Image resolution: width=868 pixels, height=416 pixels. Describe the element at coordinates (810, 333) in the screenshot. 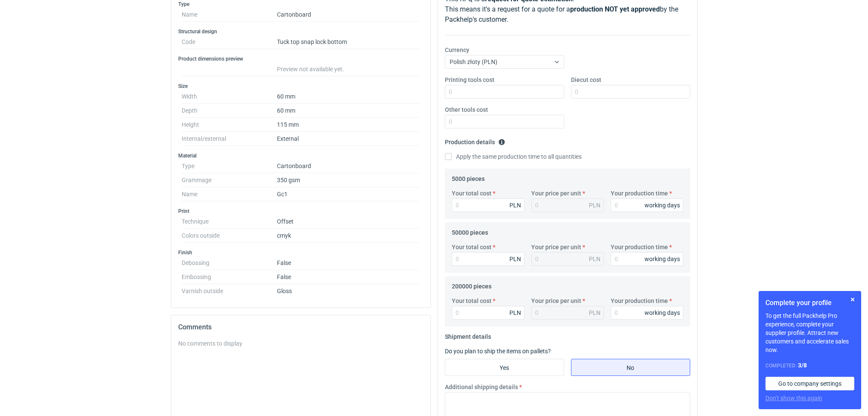

I see `p: To get the full Packhelp Pro experience, complete your supplier profile. Attract new customers an...` at that location.